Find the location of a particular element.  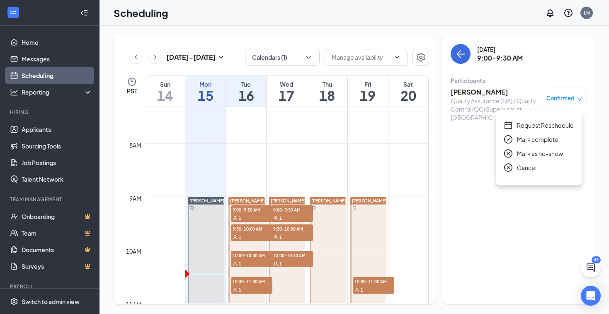

a: Scheduling is located at coordinates (57, 75).